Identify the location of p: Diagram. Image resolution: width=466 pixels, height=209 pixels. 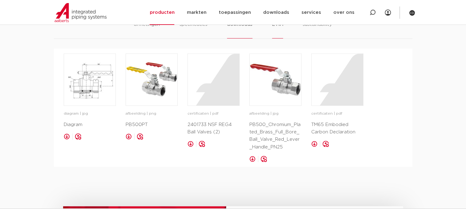
(90, 125).